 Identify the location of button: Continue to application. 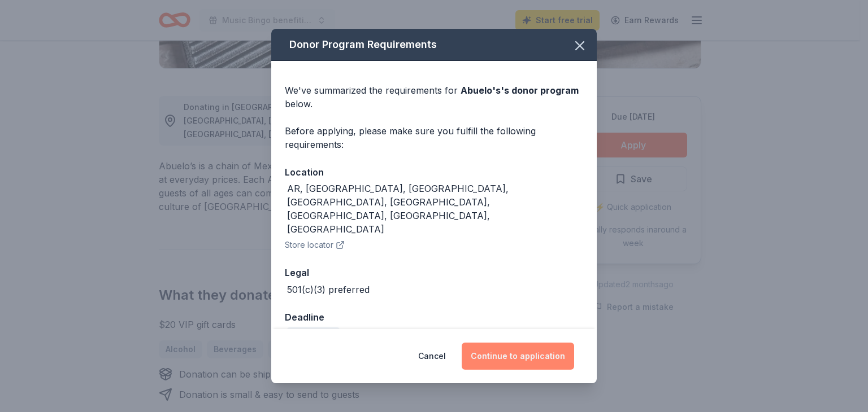
(518, 357).